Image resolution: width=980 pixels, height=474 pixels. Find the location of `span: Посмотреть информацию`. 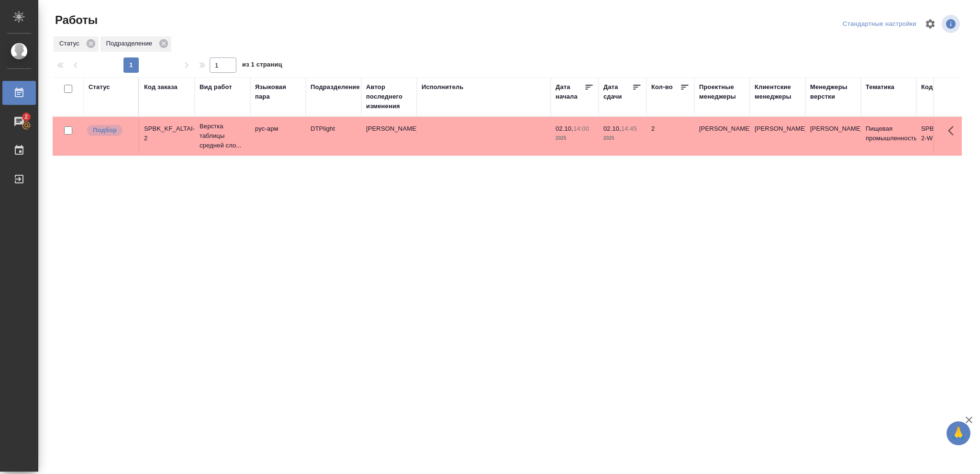

span: Посмотреть информацию is located at coordinates (952, 24).